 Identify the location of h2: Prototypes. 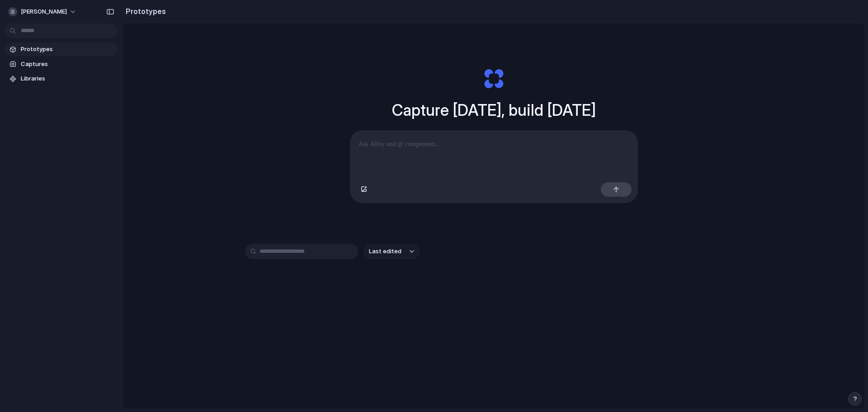
(144, 11).